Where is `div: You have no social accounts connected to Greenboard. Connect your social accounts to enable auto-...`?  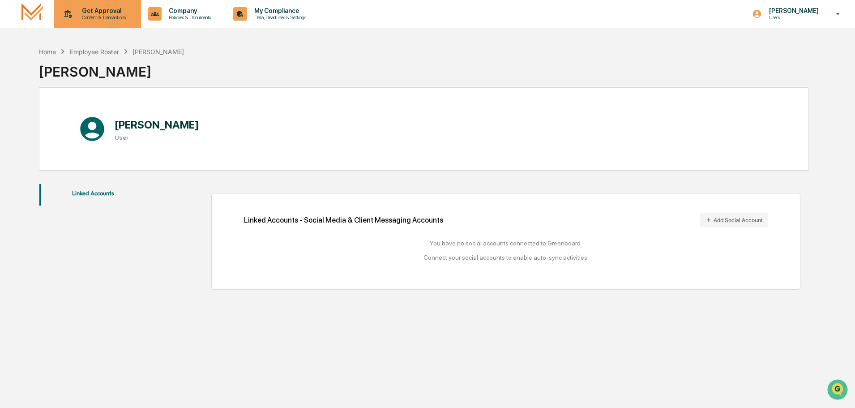 div: You have no social accounts connected to Greenboard. Connect your social accounts to enable auto-... is located at coordinates (506, 250).